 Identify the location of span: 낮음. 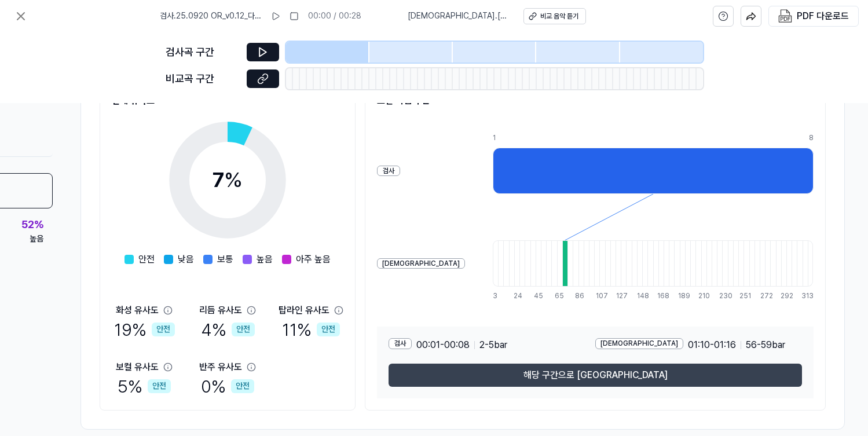
(186, 259).